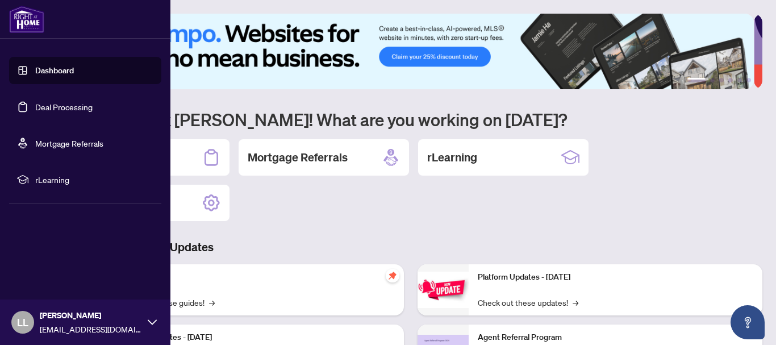 This screenshot has height=345, width=776. Describe the element at coordinates (411, 247) in the screenshot. I see `h3: Brokerage & Industry Updates` at that location.